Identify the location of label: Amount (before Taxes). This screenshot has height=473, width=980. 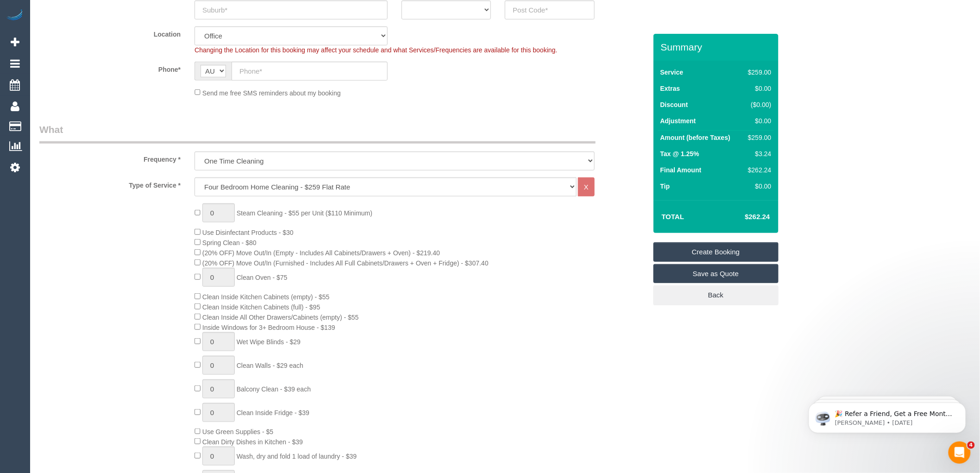
(695, 137).